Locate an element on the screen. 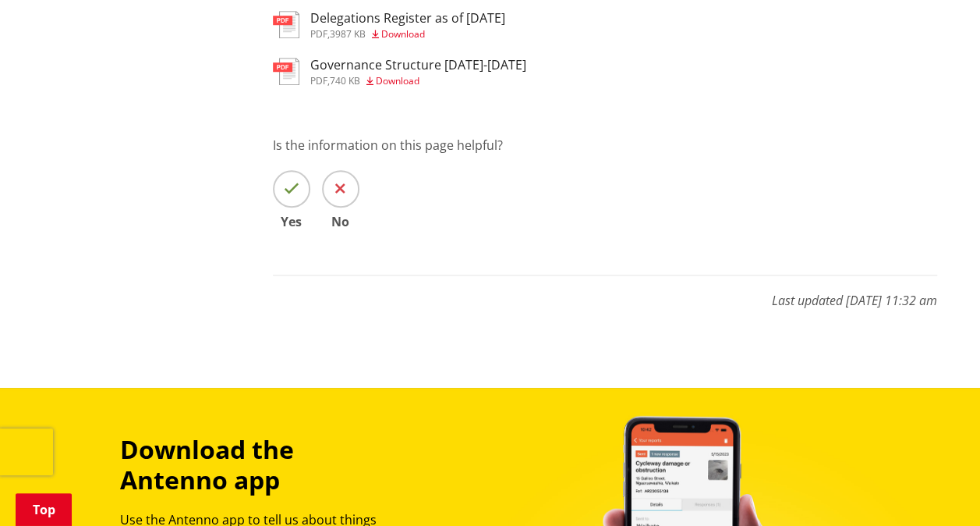 Image resolution: width=980 pixels, height=526 pixels. span: Yes is located at coordinates (292, 222).